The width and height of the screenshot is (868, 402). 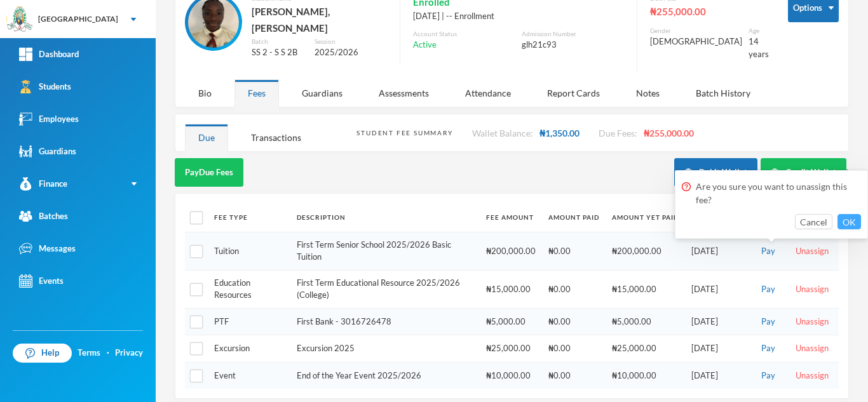 What do you see at coordinates (41, 281) in the screenshot?
I see `div: Events` at bounding box center [41, 281].